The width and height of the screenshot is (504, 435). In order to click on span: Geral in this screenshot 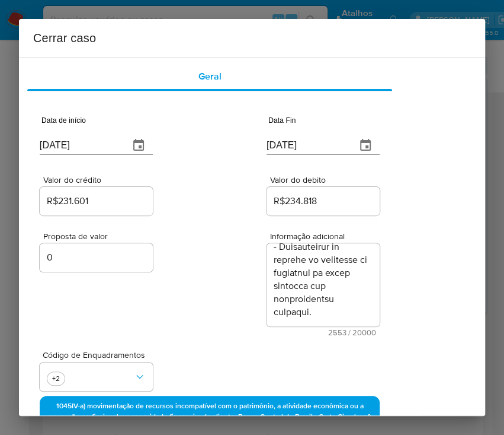, I will do `click(210, 76)`.